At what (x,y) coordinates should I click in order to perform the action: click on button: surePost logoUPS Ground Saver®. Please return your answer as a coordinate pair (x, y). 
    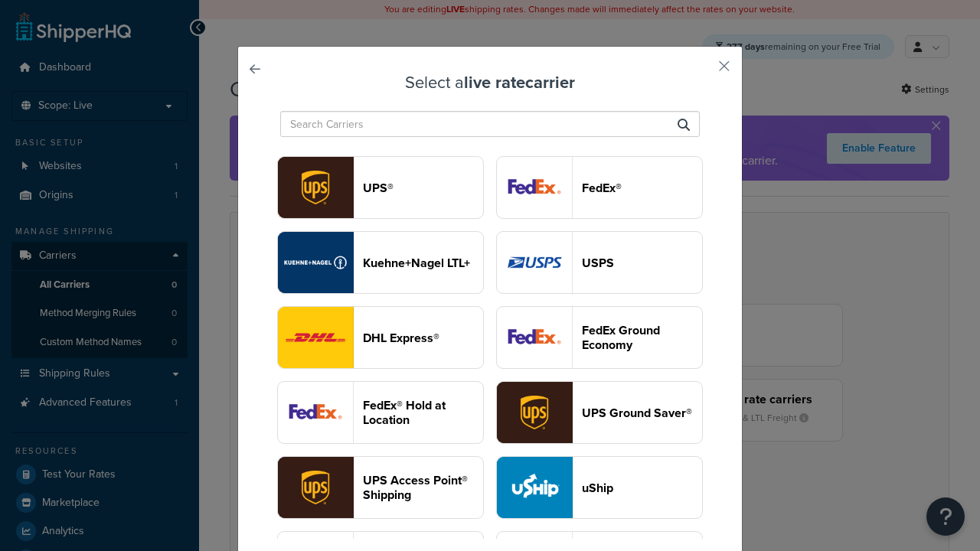
    Looking at the image, I should click on (599, 412).